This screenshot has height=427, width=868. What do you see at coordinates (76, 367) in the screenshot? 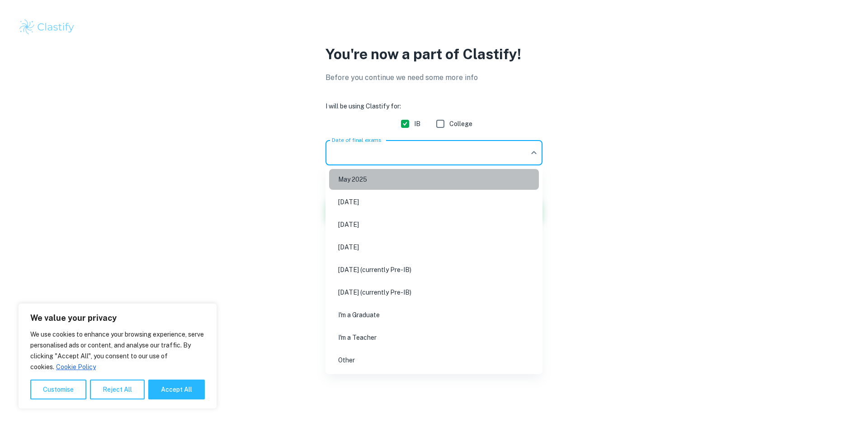
I see `a: Cookie Policy` at bounding box center [76, 367].